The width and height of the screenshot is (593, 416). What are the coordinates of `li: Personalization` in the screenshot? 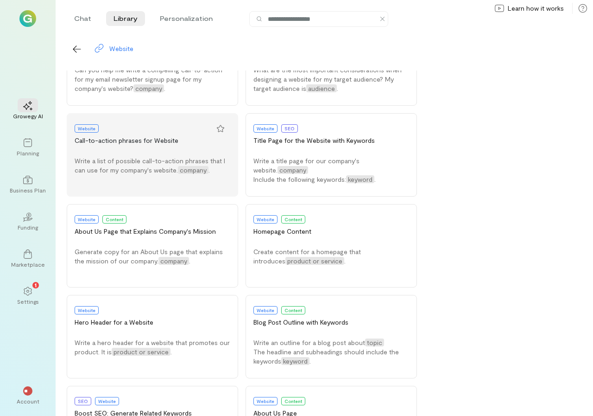 It's located at (186, 19).